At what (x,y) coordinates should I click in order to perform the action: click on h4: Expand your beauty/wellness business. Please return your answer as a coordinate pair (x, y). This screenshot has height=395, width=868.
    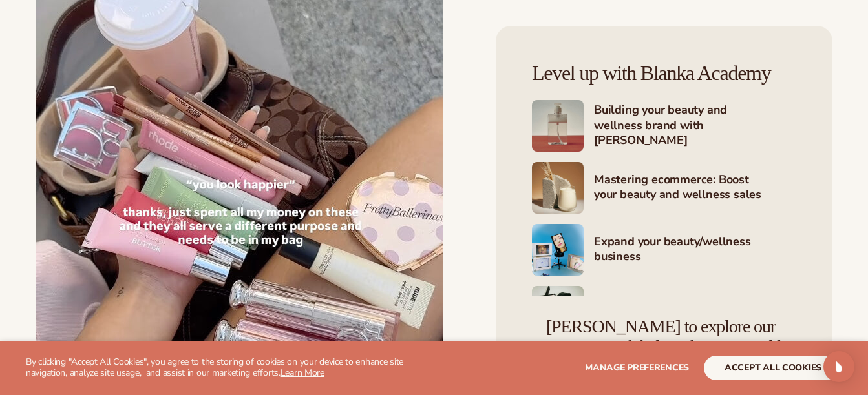
    Looking at the image, I should click on (695, 250).